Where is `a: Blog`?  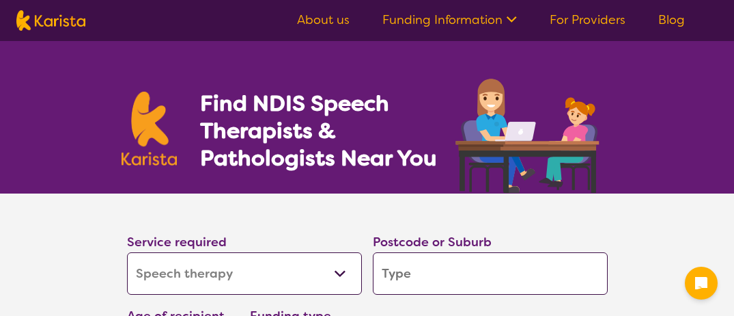 a: Blog is located at coordinates (672, 20).